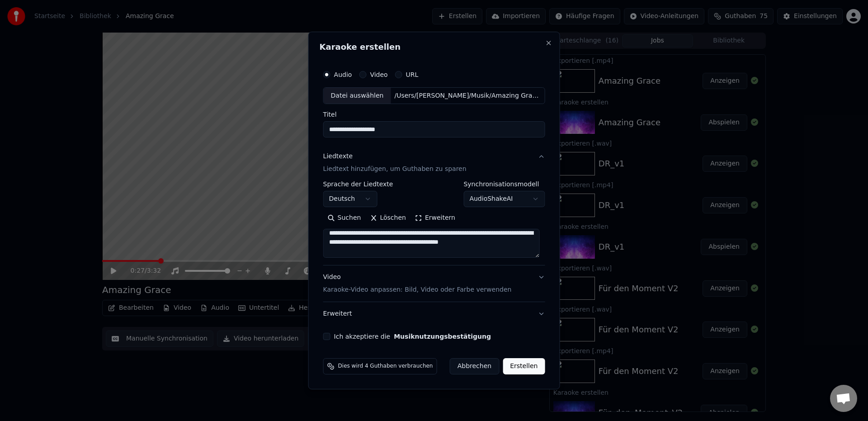 The width and height of the screenshot is (868, 421). Describe the element at coordinates (434, 223) in the screenshot. I see `div: LiedtexteLiedtext hinzufügen, um Guthaben zu sparen` at that location.